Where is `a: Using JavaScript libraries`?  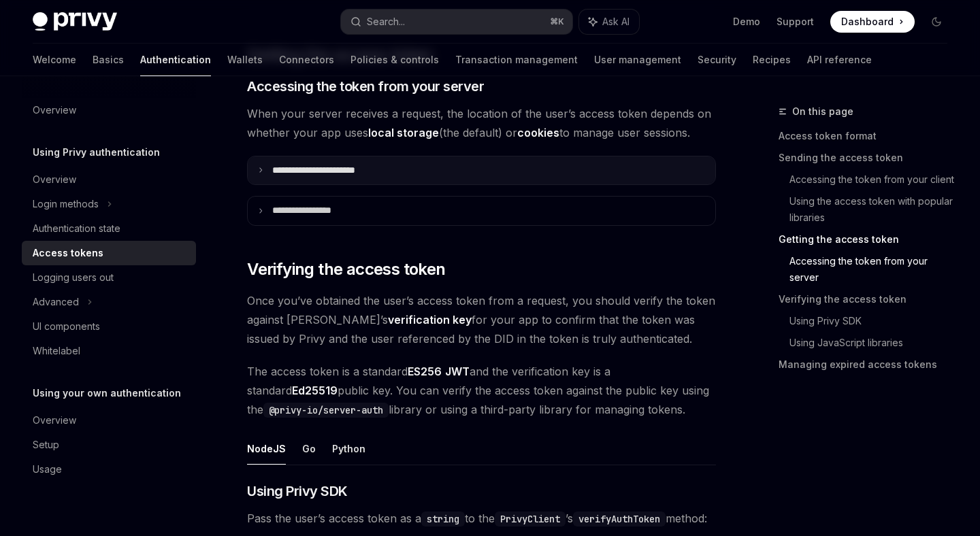
a: Using JavaScript libraries is located at coordinates (874, 343).